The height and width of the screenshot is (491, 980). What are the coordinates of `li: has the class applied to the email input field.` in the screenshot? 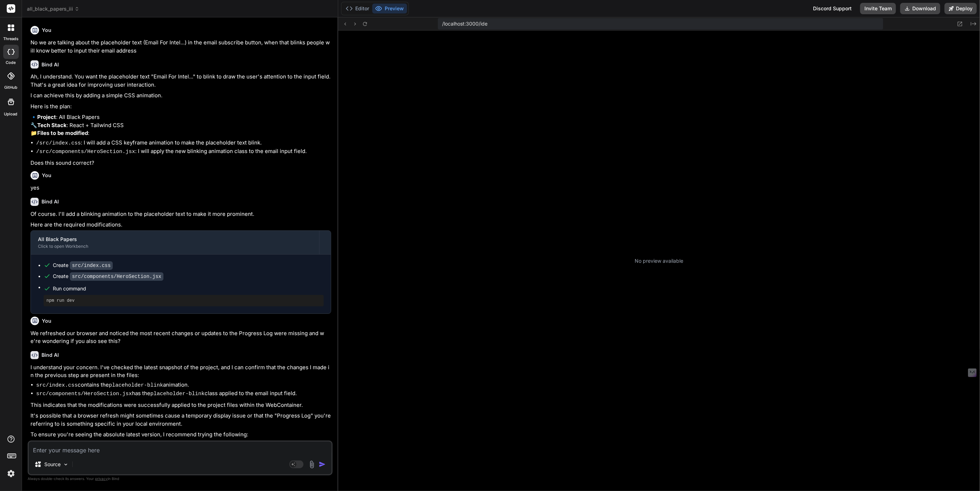 It's located at (184, 394).